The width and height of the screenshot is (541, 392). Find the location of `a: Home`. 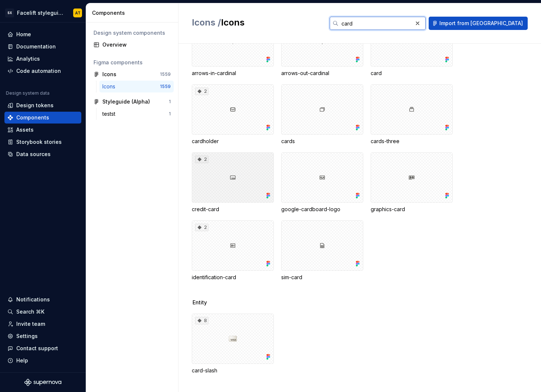

a: Home is located at coordinates (43, 34).